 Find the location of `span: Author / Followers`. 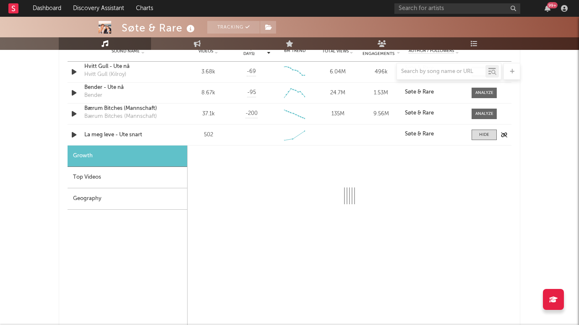

span: Author / Followers is located at coordinates (432, 51).